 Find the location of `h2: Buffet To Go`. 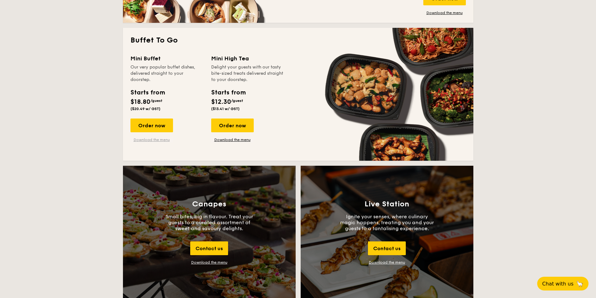

h2: Buffet To Go is located at coordinates (298, 40).